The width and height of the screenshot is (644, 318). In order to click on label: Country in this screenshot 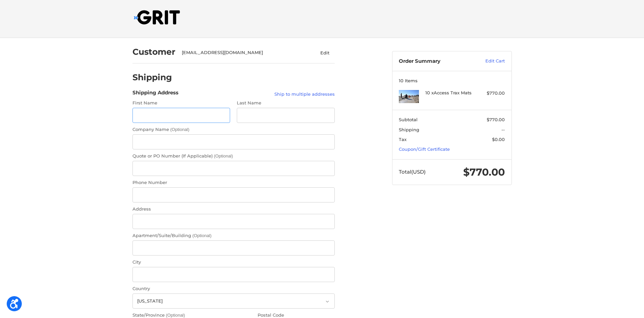, I will do `click(233, 288)`.